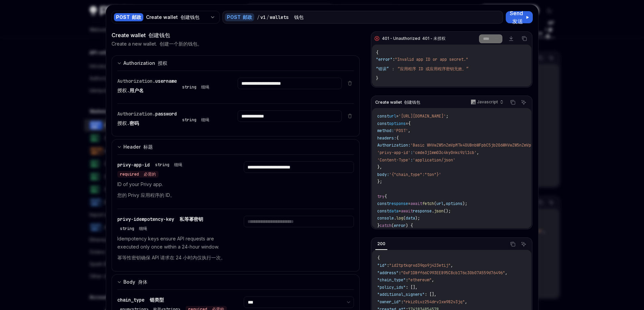  What do you see at coordinates (299, 17) in the screenshot?
I see `font: 钱包` at bounding box center [299, 17].